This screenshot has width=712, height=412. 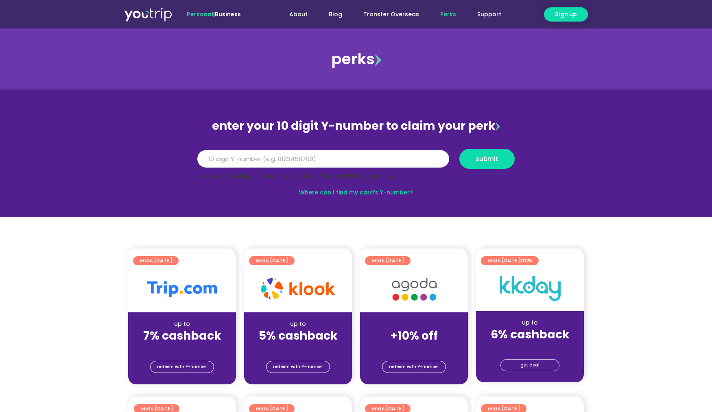 I want to click on a: Transfer Overseas, so click(x=391, y=14).